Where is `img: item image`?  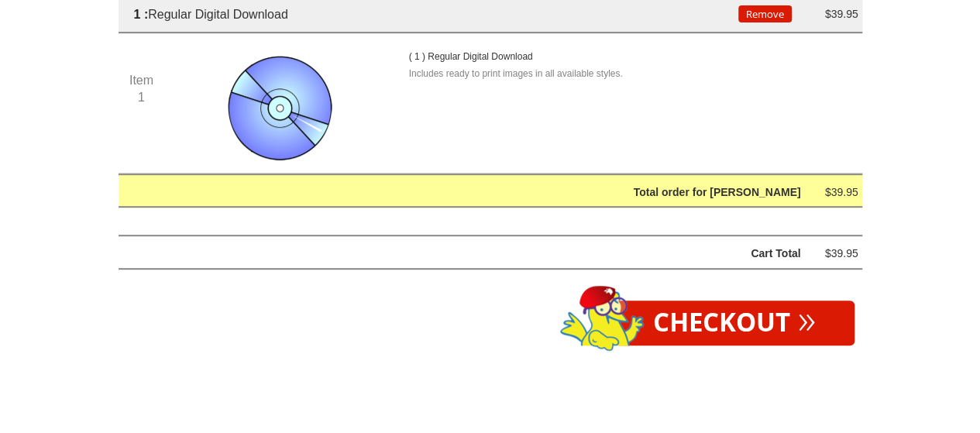
img: item image is located at coordinates (281, 107).